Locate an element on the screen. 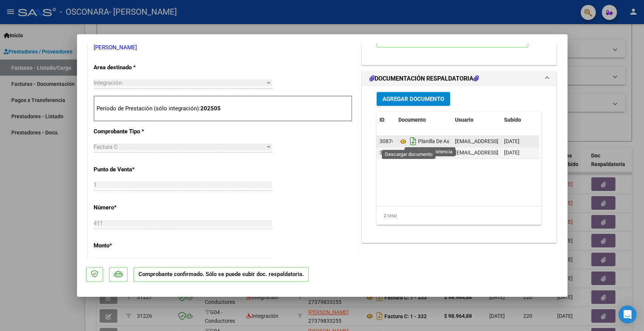 The height and width of the screenshot is (331, 644). p: Comprobante Tipo * is located at coordinates (133, 132).